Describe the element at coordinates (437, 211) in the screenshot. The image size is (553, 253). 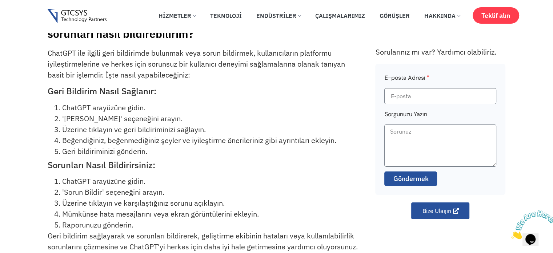
I see `font: Bize Ulaşın` at that location.